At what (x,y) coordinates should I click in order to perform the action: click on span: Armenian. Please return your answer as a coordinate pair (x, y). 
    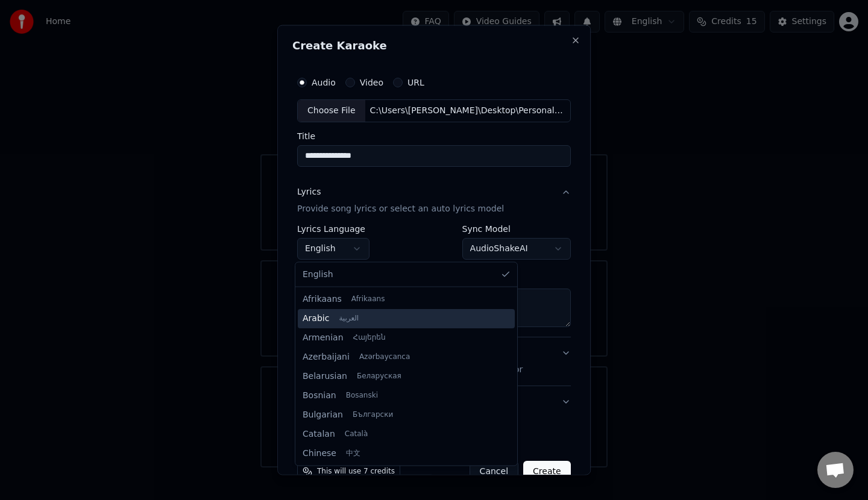
    Looking at the image, I should click on (323, 337).